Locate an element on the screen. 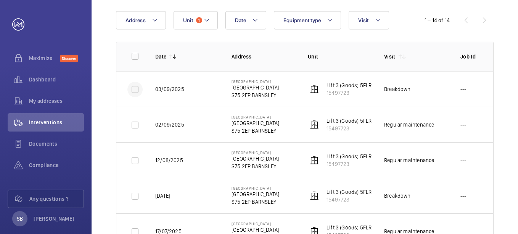  p: 02/09/2025 is located at coordinates (170, 124).